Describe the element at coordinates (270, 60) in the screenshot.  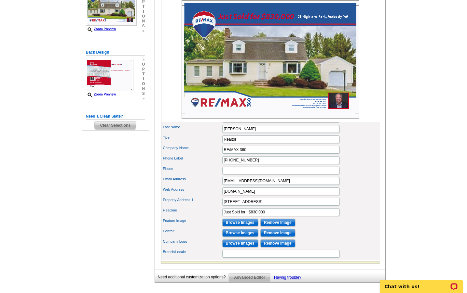
I see `img: Z18900121_00001_1.jpg` at that location.